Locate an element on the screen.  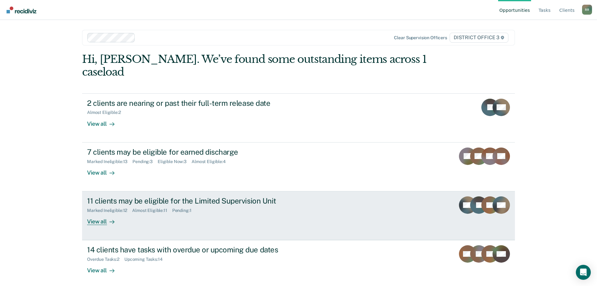
button: Profile dropdown button is located at coordinates (587, 10).